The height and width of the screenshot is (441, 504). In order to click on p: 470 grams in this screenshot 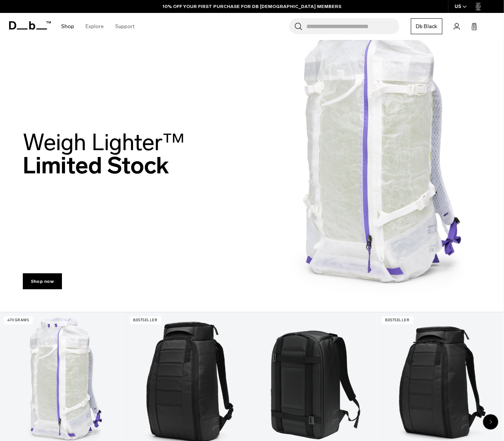, I will do `click(18, 320)`.